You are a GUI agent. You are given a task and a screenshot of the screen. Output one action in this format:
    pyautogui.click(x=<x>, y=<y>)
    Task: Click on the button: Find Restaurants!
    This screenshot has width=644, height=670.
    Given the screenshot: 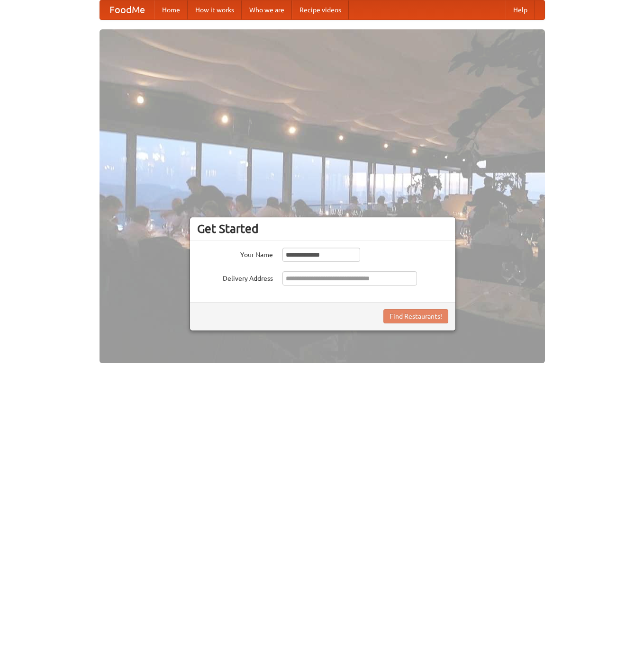 What is the action you would take?
    pyautogui.click(x=415, y=316)
    